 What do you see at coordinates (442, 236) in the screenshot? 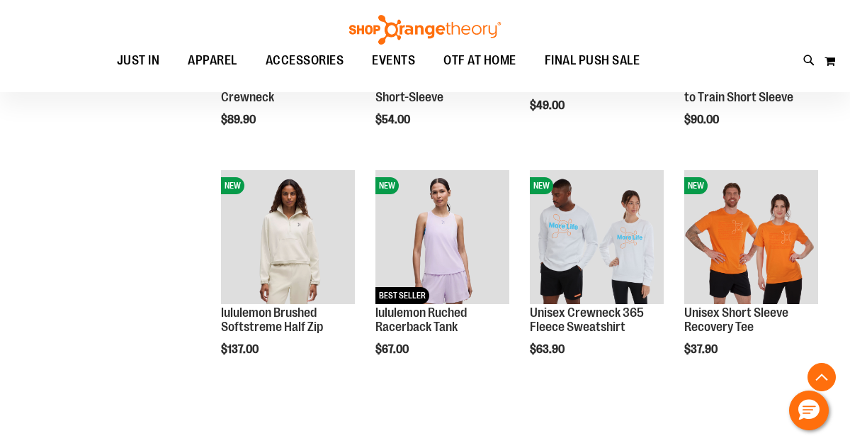
I see `img: lululemon Ruched Racerback Tank` at bounding box center [442, 236].